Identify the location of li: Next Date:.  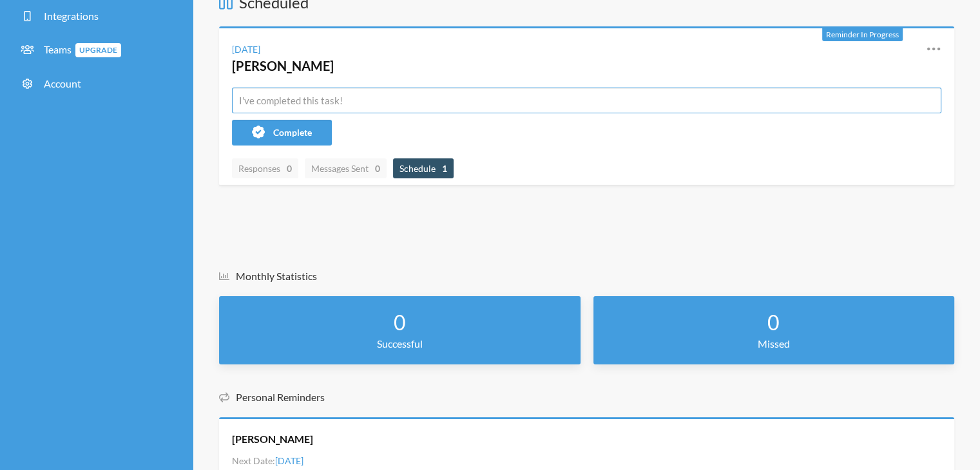
(268, 460).